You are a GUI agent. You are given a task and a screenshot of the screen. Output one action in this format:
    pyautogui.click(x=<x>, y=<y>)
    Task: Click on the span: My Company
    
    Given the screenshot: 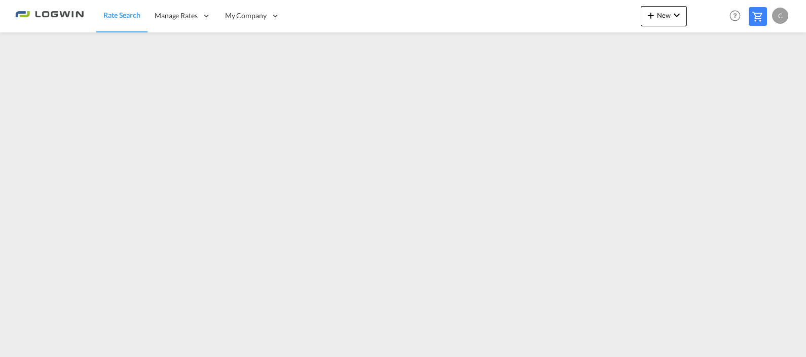 What is the action you would take?
    pyautogui.click(x=246, y=16)
    